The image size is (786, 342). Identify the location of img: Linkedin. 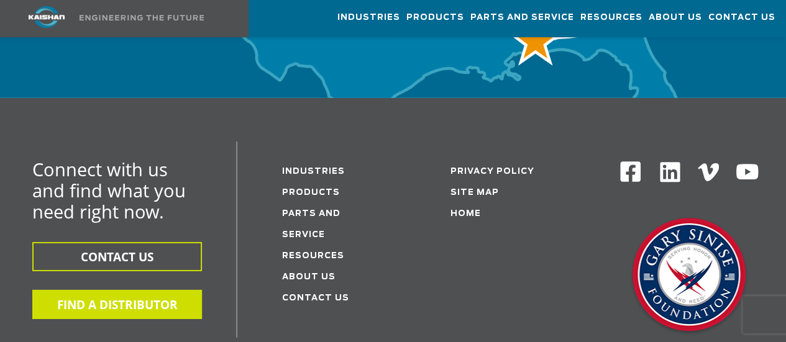
(670, 172).